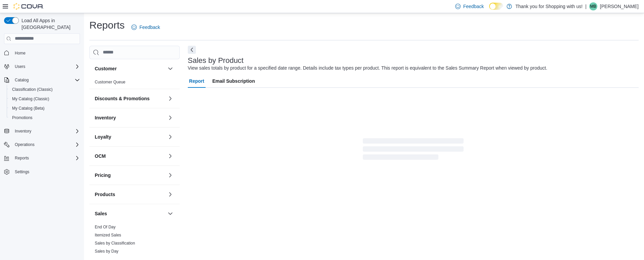 This screenshot has height=260, width=644. What do you see at coordinates (20, 53) in the screenshot?
I see `a: Home` at bounding box center [20, 53].